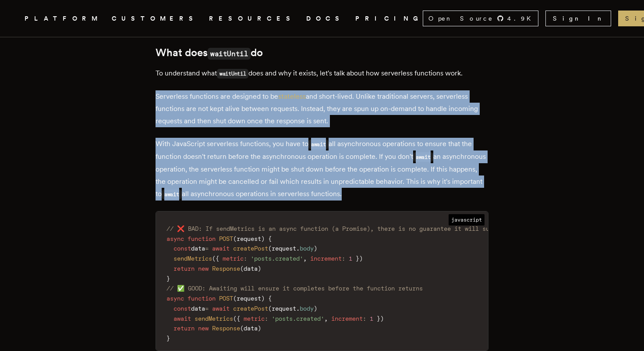  What do you see at coordinates (325, 18) in the screenshot?
I see `a: DOCS` at bounding box center [325, 18].